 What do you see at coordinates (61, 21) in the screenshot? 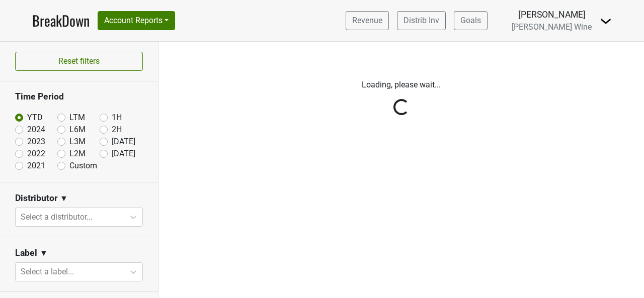
I see `a: BreakDown` at bounding box center [61, 21].